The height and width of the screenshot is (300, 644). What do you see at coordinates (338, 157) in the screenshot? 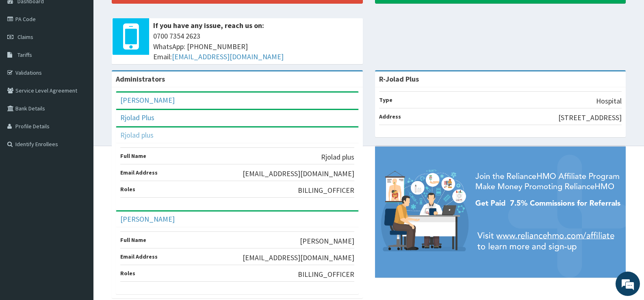
I see `p: Rjolad plus` at bounding box center [338, 157].